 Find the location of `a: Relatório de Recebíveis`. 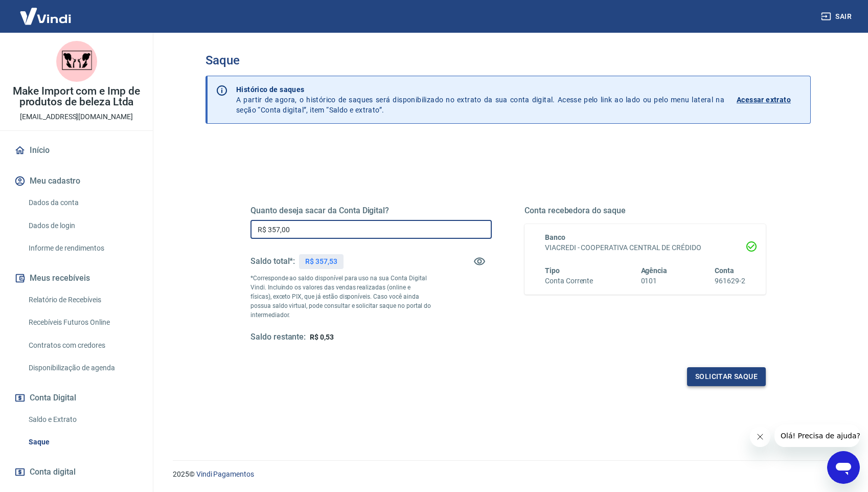

a: Relatório de Recebíveis is located at coordinates (82, 299).